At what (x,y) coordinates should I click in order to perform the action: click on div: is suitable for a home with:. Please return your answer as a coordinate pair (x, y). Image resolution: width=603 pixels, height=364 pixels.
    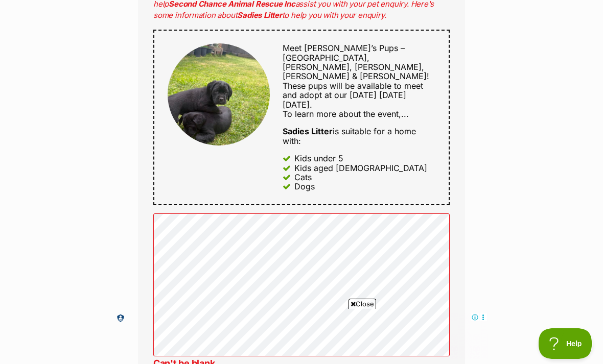
    Looking at the image, I should click on (359, 136).